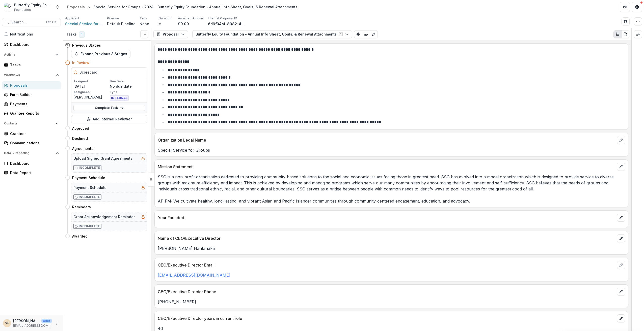 This screenshot has height=331, width=644. Describe the element at coordinates (88, 72) in the screenshot. I see `h5: Scorecard` at that location.